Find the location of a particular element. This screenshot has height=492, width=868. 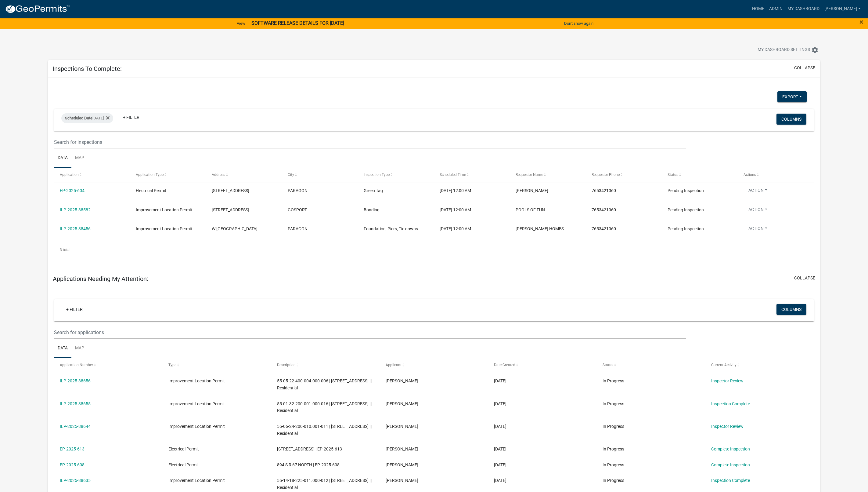

span: 1519 S GRAVEYARD RD is located at coordinates (231, 191).